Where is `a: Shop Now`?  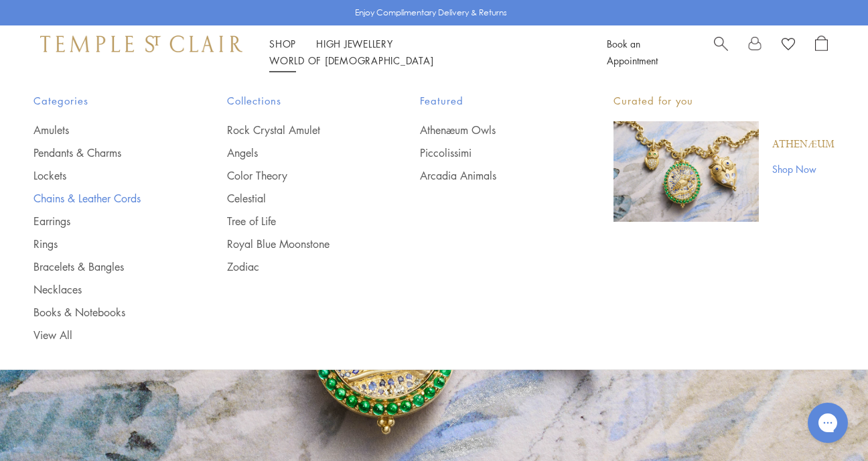 a: Shop Now is located at coordinates (803, 169).